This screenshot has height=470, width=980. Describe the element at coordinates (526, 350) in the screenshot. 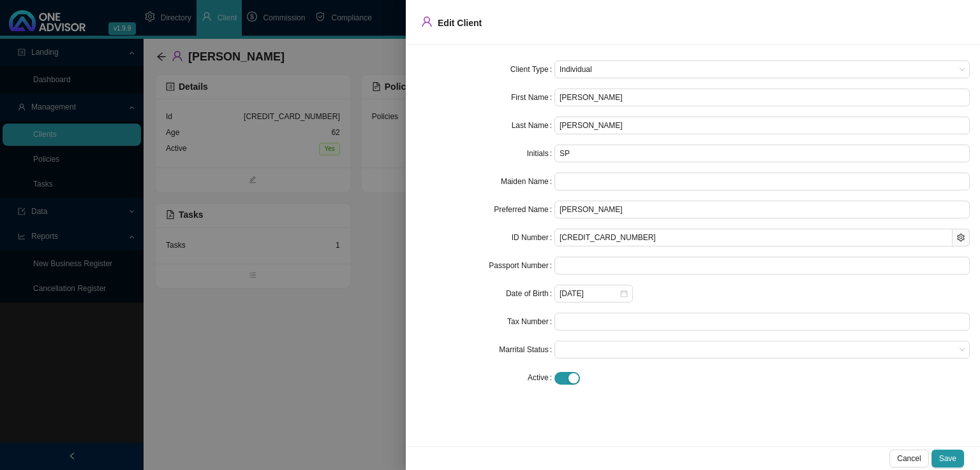

I see `label: Marrital Status` at that location.